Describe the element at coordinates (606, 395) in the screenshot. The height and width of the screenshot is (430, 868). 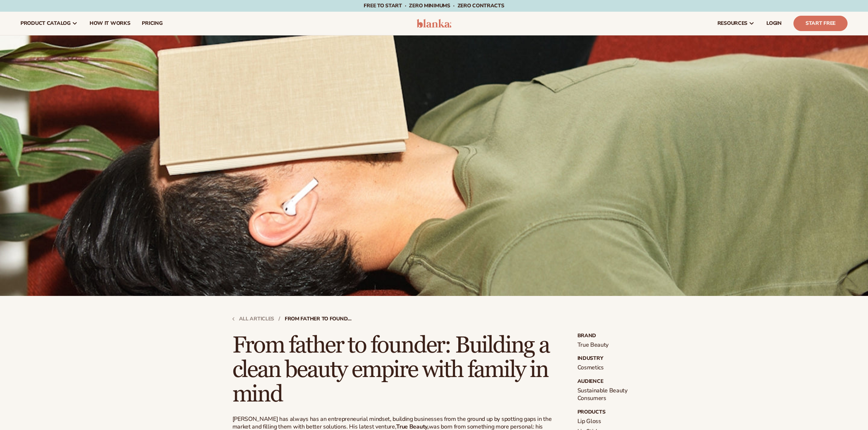
I see `p: Sustainable Beauty Consumers` at that location.